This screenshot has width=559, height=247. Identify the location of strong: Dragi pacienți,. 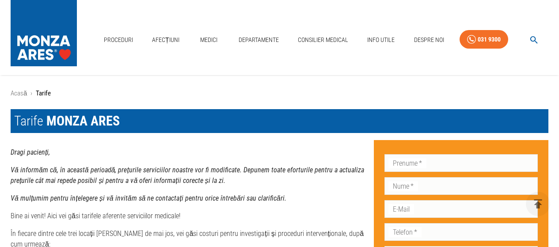
(30, 152).